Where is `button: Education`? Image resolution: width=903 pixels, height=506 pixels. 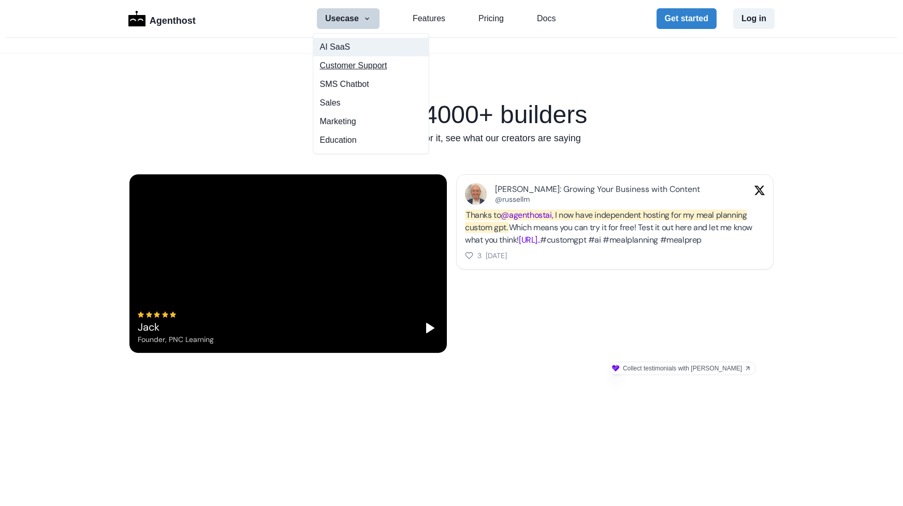 button: Education is located at coordinates (371, 140).